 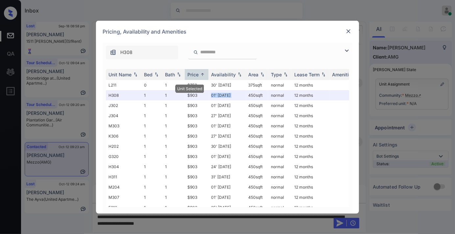 What do you see at coordinates (170, 74) in the screenshot?
I see `div: Bath` at bounding box center [170, 74].